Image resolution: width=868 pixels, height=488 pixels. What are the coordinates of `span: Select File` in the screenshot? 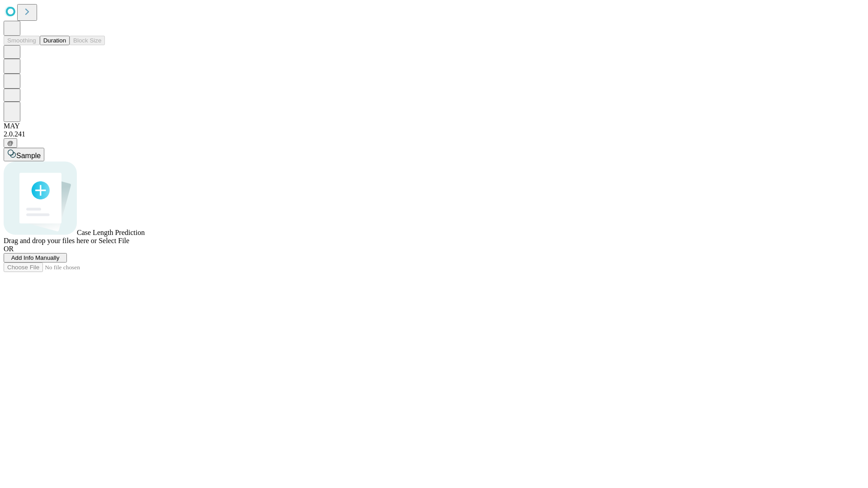 It's located at (114, 240).